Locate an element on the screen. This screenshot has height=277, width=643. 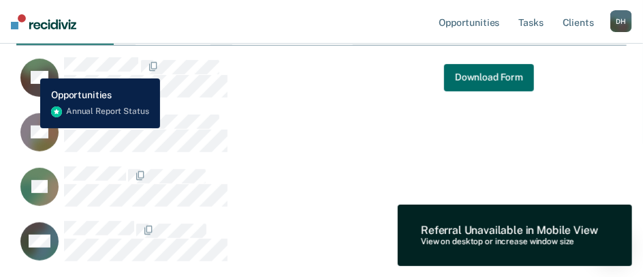
div: View on desktop or increase window size is located at coordinates (510, 242).